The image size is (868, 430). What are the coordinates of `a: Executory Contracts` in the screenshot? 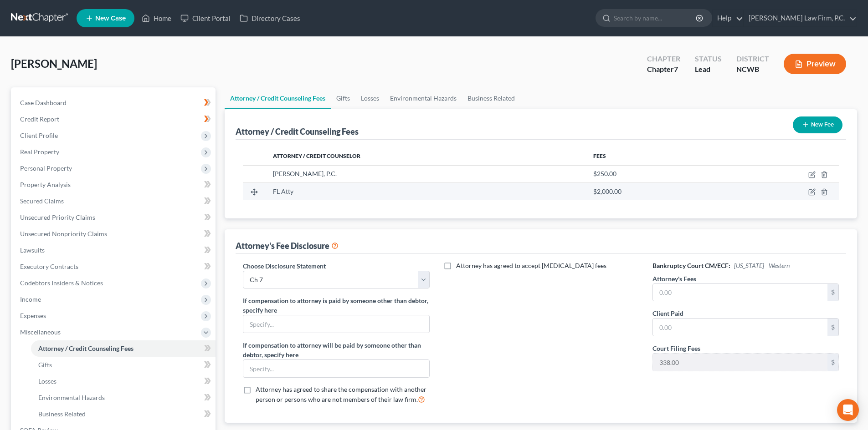 It's located at (113, 267).